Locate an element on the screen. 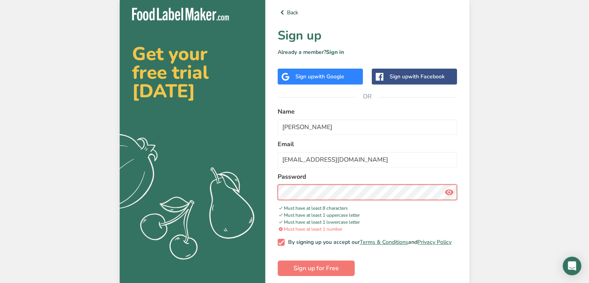 This screenshot has height=283, width=589. p: Already a member? is located at coordinates (367, 52).